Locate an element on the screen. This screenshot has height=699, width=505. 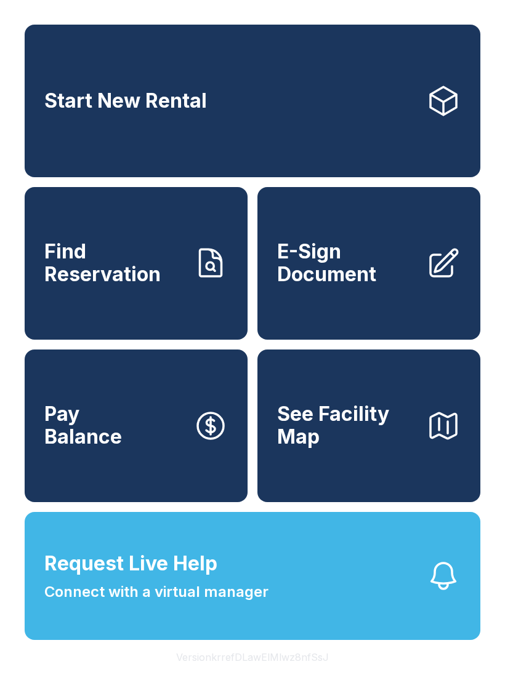
button: Request Live HelpConnect with a virtual manager is located at coordinates (252, 576).